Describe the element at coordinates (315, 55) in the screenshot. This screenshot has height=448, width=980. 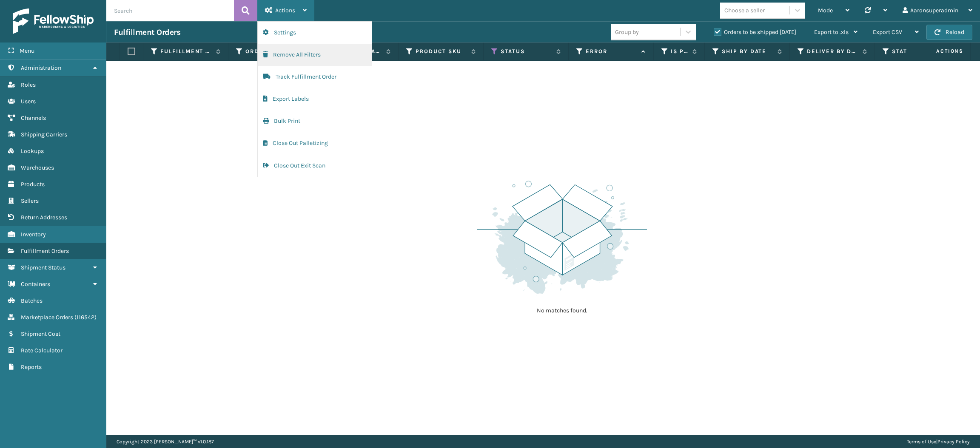
I see `button: Remove All Filters` at that location.